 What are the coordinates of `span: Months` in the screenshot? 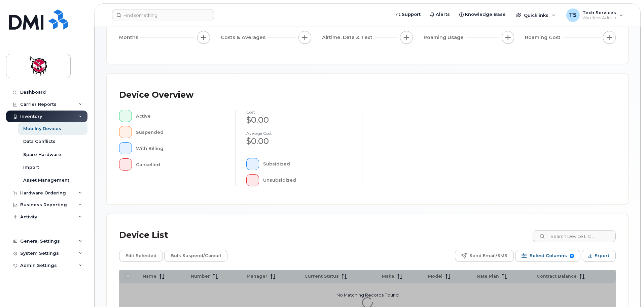 It's located at (130, 37).